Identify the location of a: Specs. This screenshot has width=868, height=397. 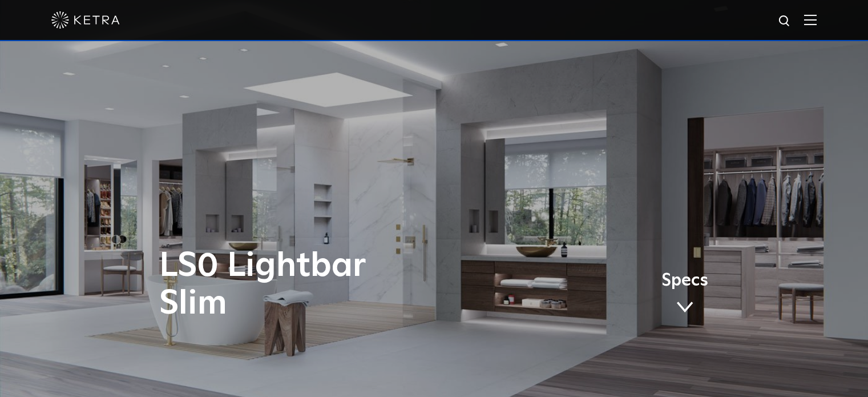
(685, 294).